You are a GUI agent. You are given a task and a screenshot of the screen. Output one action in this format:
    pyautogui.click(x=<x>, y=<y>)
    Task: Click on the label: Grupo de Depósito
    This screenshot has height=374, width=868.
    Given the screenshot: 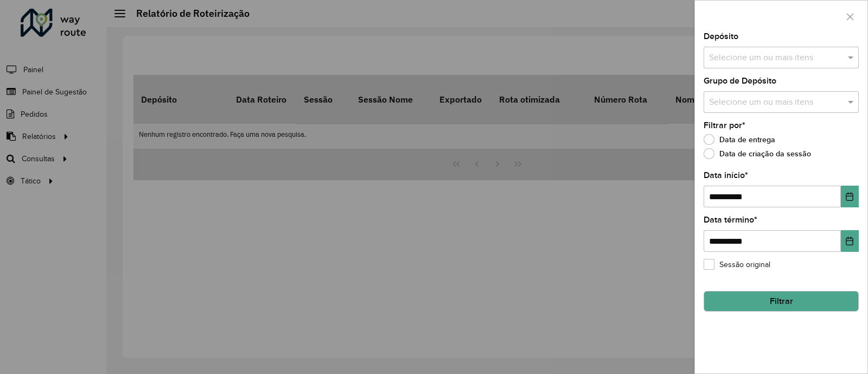 What is the action you would take?
    pyautogui.click(x=740, y=81)
    